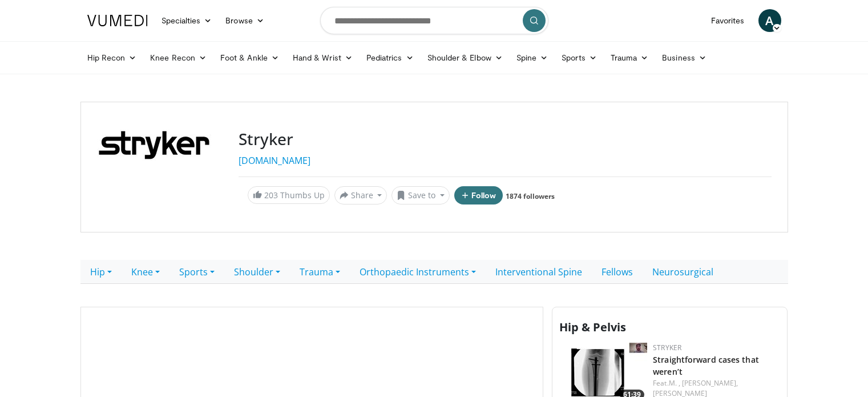 This screenshot has height=397, width=868. Describe the element at coordinates (101, 272) in the screenshot. I see `a: Hip` at that location.